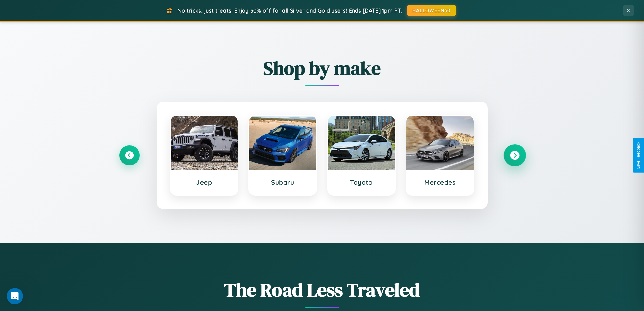  What do you see at coordinates (362, 182) in the screenshot?
I see `h3: Toyota` at bounding box center [362, 182].